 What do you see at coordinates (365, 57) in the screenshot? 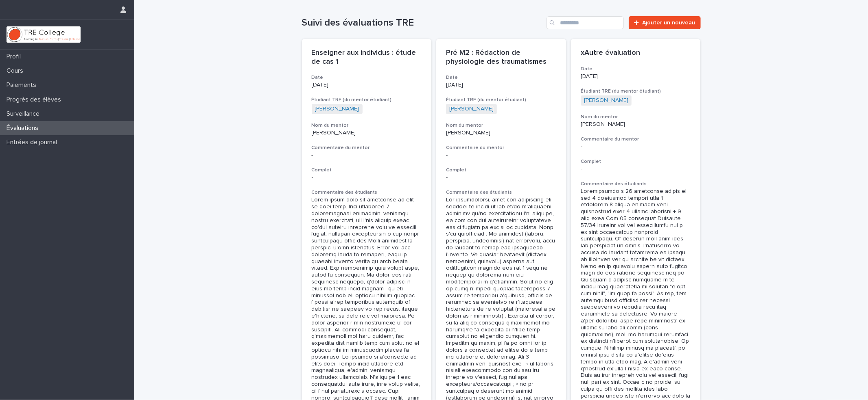
I see `font: Enseigner aux individus : étude de cas 1` at bounding box center [365, 57].